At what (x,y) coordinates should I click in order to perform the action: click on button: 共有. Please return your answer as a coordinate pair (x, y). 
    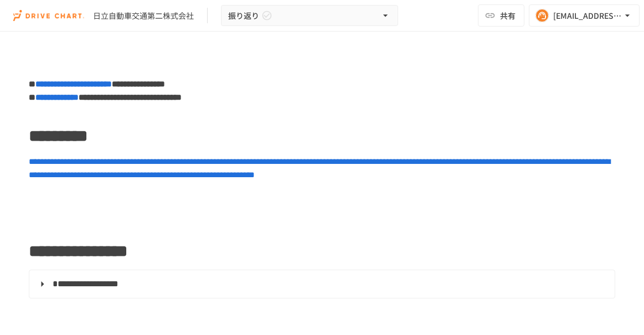
    Looking at the image, I should click on (501, 16).